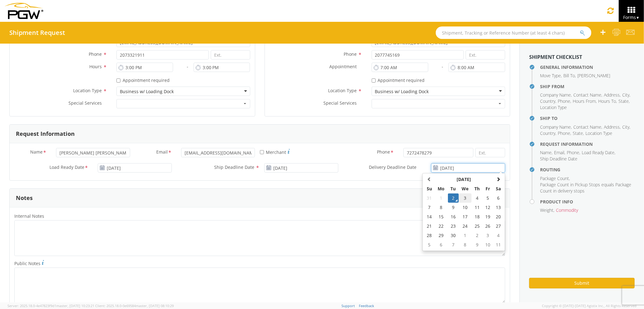 The width and height of the screenshot is (644, 309). What do you see at coordinates (498, 179) in the screenshot?
I see `span: Next Month` at bounding box center [498, 179].